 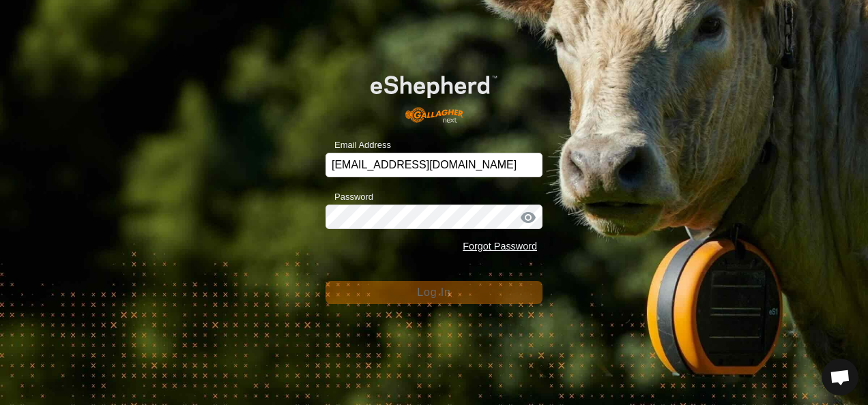 What do you see at coordinates (840, 377) in the screenshot?
I see `div: Open chat` at bounding box center [840, 377].